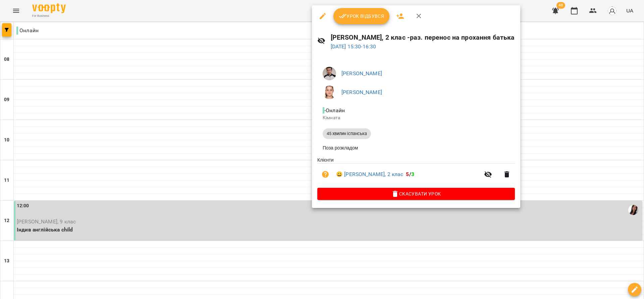 This screenshot has height=299, width=644. What do you see at coordinates (329, 92) in the screenshot?
I see `img: 5b416133fc1a25dd704be61e210cbd80.jpg` at bounding box center [329, 92].